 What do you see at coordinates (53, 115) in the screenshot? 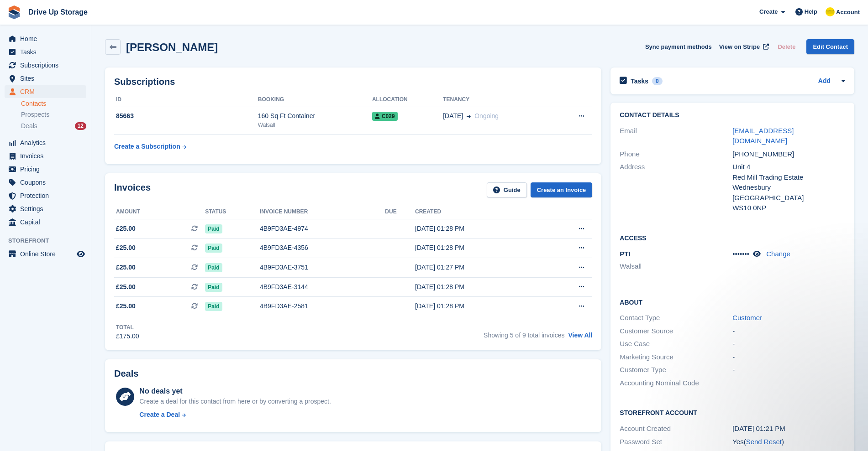
I see `a: Prospects` at bounding box center [53, 115].